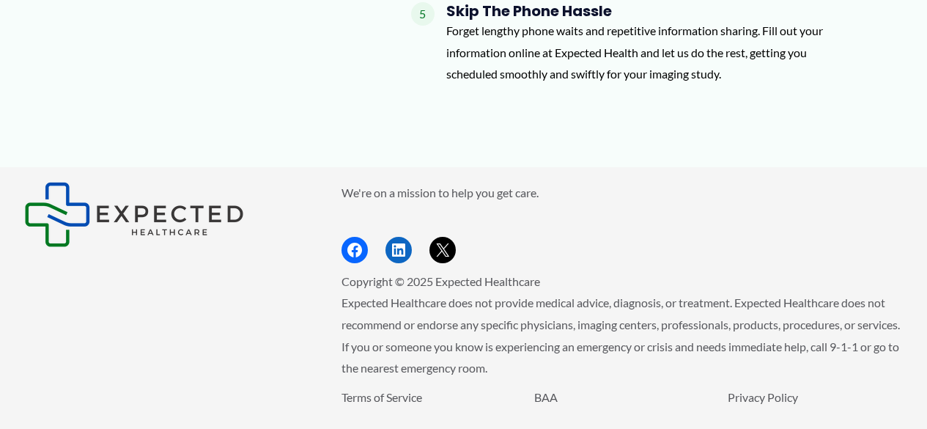 The height and width of the screenshot is (429, 927). Describe the element at coordinates (763, 396) in the screenshot. I see `a: Privacy Policy` at that location.